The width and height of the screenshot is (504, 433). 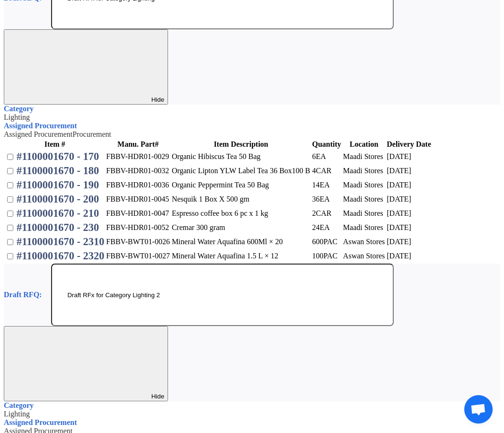 What do you see at coordinates (137, 200) in the screenshot?
I see `td: FBBV-HDR01-0045` at bounding box center [137, 200].